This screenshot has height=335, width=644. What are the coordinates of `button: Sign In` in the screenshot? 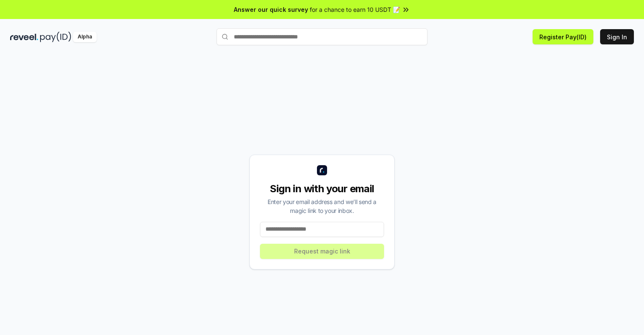 It's located at (617, 37).